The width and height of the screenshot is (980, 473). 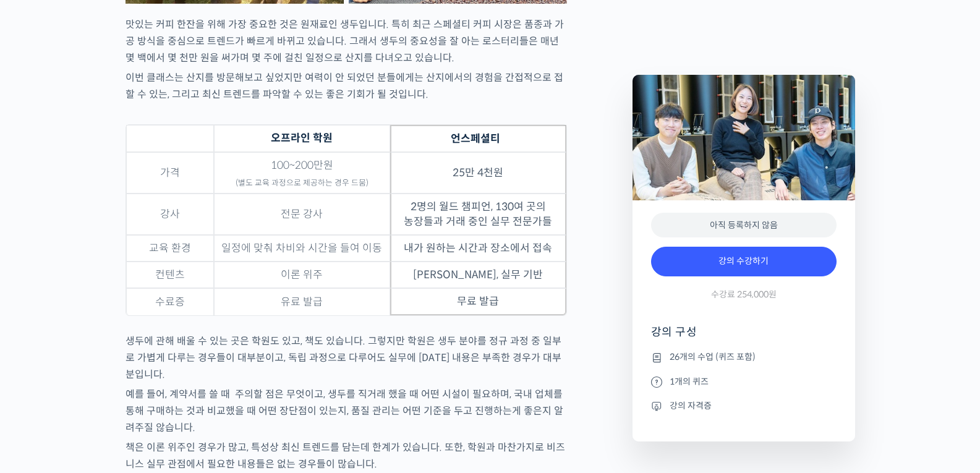 What do you see at coordinates (302, 275) in the screenshot?
I see `td: 이론 위주` at bounding box center [302, 275].